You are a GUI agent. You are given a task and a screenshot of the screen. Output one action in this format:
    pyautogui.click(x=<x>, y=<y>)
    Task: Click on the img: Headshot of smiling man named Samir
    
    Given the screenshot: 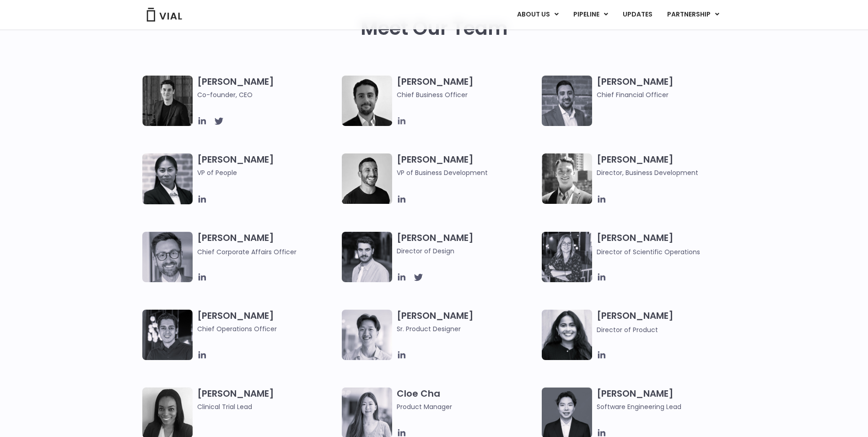 What is the action you would take?
    pyautogui.click(x=567, y=101)
    